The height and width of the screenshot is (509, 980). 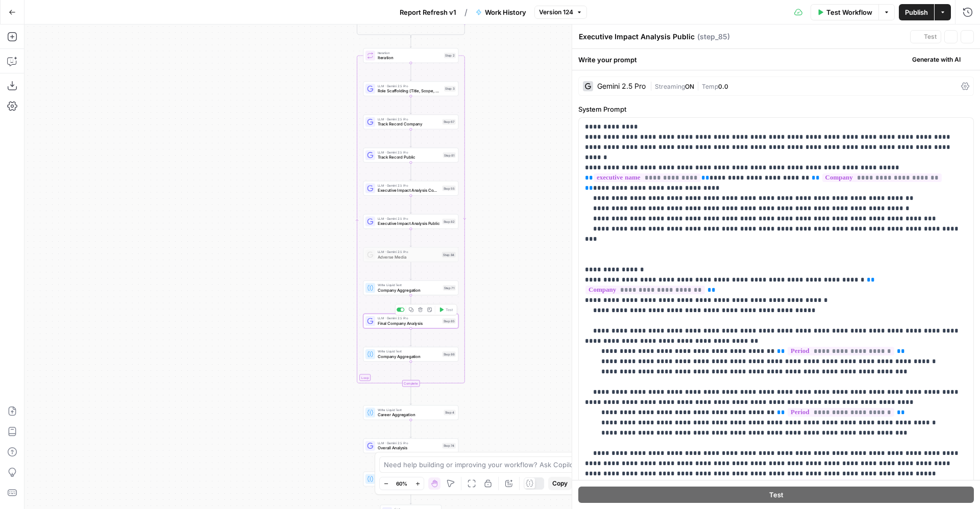 What do you see at coordinates (936, 59) in the screenshot?
I see `span: Generate with AI` at bounding box center [936, 59].